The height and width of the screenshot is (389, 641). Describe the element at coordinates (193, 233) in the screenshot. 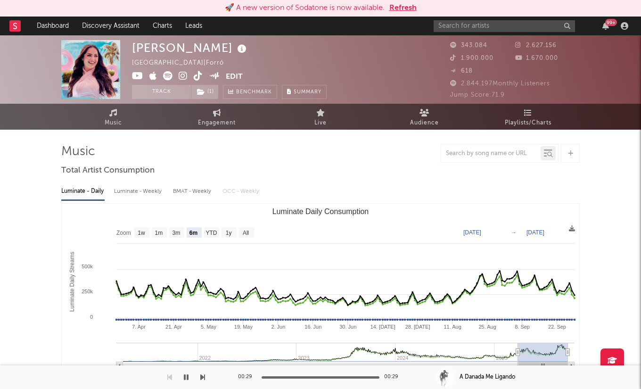

I see `text: 6m` at that location.